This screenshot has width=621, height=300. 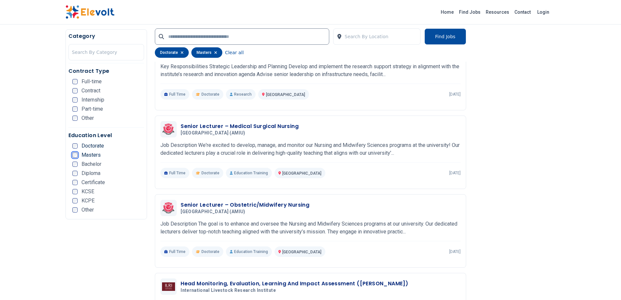 I want to click on input: Doctorate, so click(x=75, y=146).